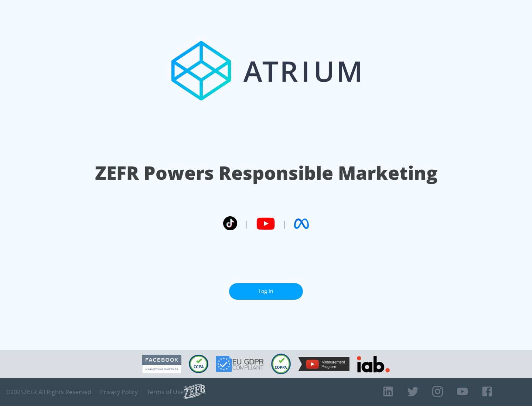 Image resolution: width=532 pixels, height=406 pixels. What do you see at coordinates (373, 364) in the screenshot?
I see `img: IAB` at bounding box center [373, 364].